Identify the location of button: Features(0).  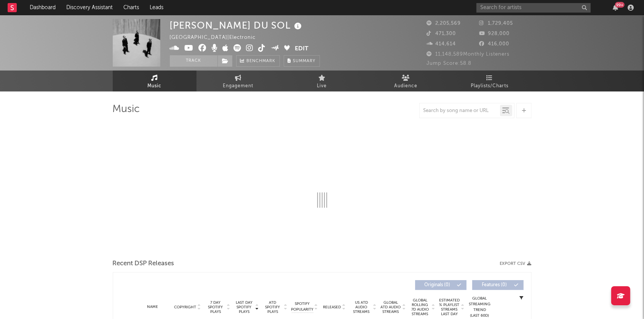
(498, 285).